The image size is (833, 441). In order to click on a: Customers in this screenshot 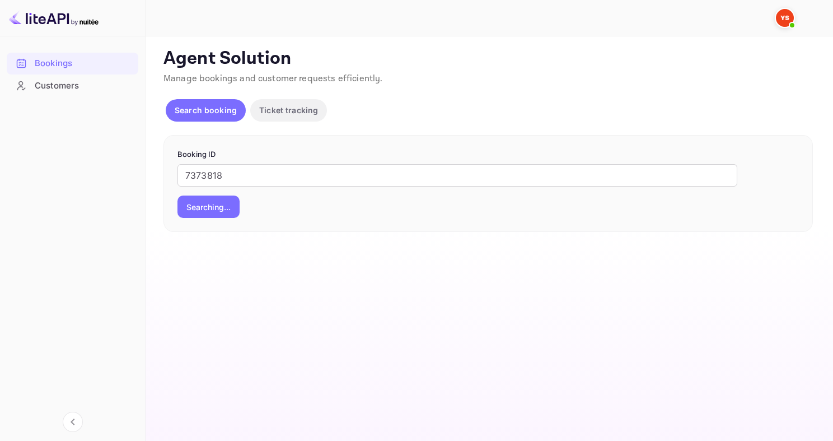, I will do `click(72, 85)`.